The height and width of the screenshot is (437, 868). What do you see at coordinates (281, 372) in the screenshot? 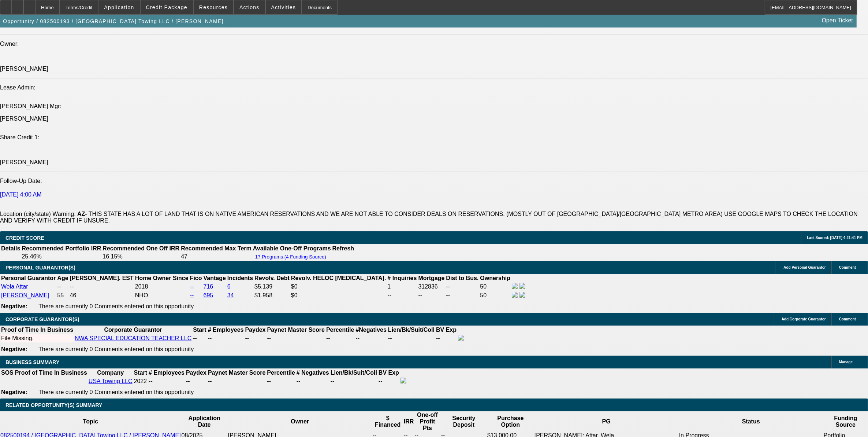
I see `b: Percentile` at bounding box center [281, 372].